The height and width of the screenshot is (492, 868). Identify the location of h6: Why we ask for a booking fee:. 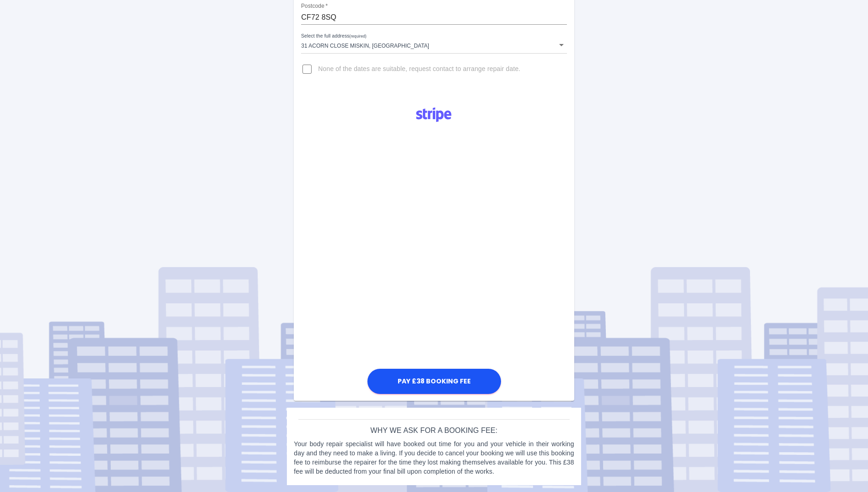
(434, 430).